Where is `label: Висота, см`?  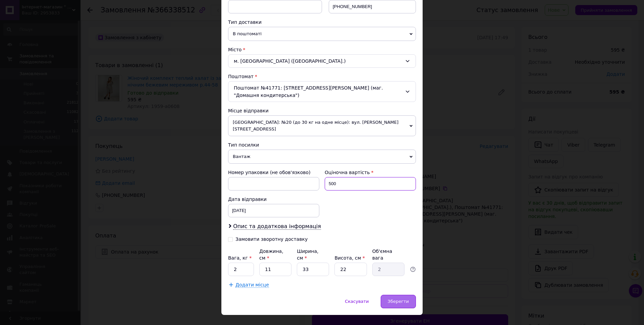
label: Висота, см is located at coordinates (349, 258).